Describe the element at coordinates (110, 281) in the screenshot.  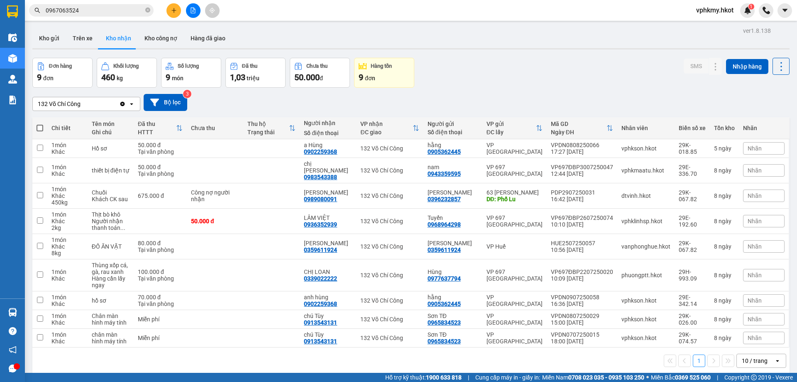
I see `div: Hàng cần lấy ngay` at that location.